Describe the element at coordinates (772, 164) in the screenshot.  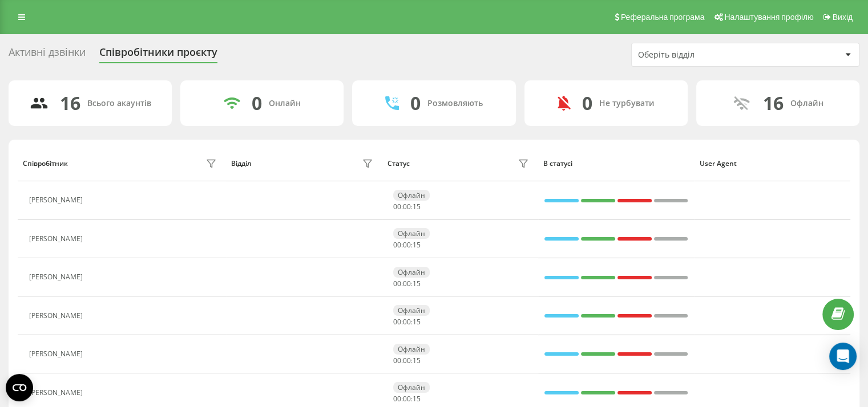
I see `div: User Agent` at that location.